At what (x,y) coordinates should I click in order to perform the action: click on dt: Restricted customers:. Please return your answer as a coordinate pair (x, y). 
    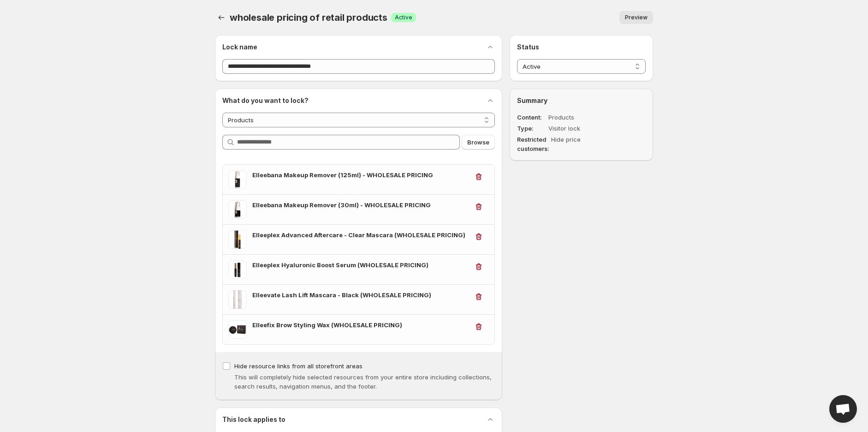
    Looking at the image, I should click on (533, 144).